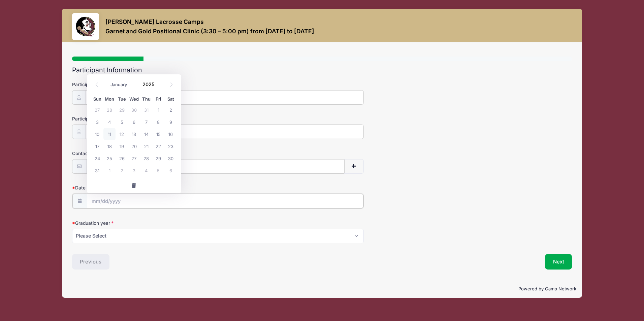 The image size is (644, 321). Describe the element at coordinates (171, 99) in the screenshot. I see `span: Sat` at that location.